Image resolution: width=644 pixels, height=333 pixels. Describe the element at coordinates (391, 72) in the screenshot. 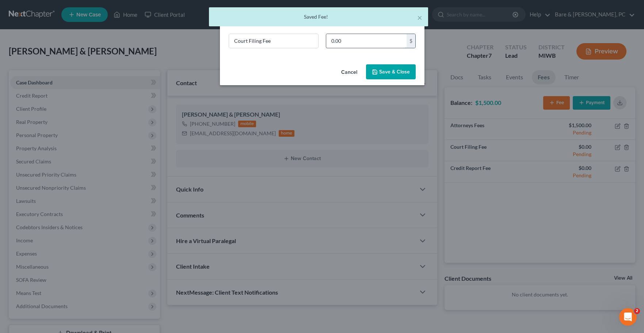

I see `button: Save & Close` at that location.